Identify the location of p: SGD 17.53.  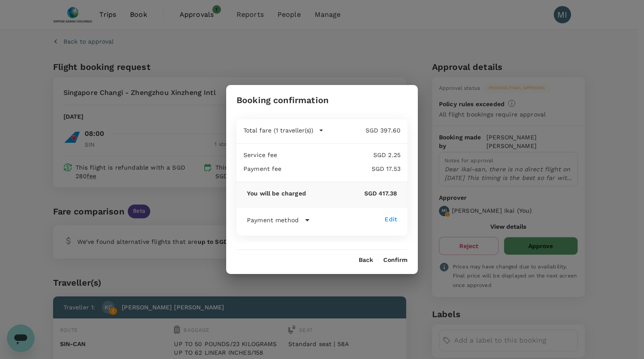
(341, 169).